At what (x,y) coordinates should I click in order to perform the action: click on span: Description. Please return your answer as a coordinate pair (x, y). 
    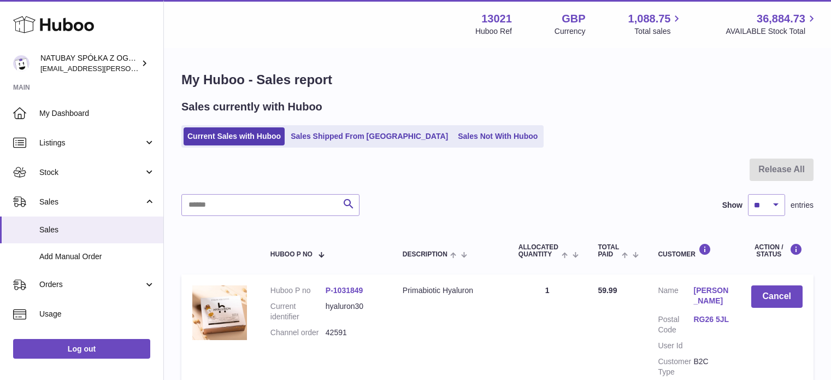
    Looking at the image, I should click on (425, 254).